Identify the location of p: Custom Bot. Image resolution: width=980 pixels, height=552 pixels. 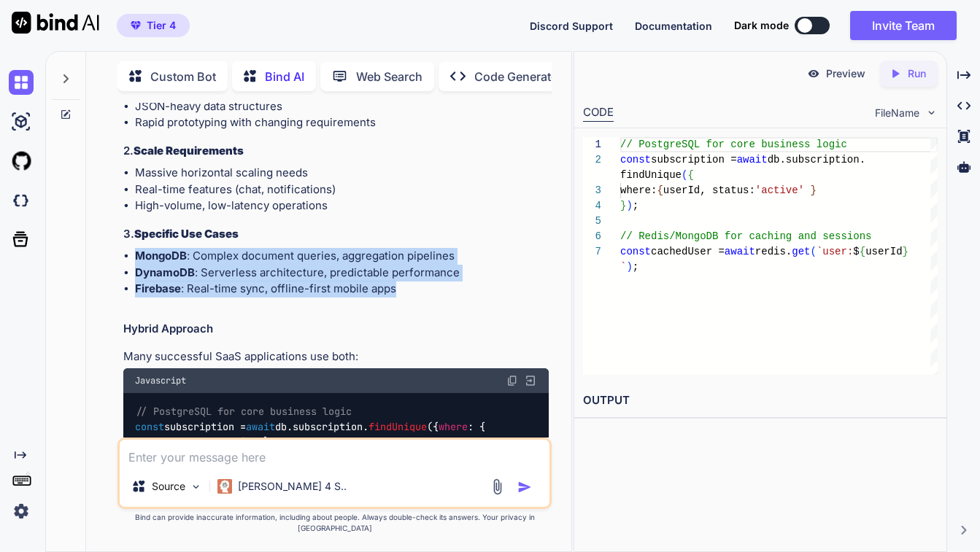
(183, 77).